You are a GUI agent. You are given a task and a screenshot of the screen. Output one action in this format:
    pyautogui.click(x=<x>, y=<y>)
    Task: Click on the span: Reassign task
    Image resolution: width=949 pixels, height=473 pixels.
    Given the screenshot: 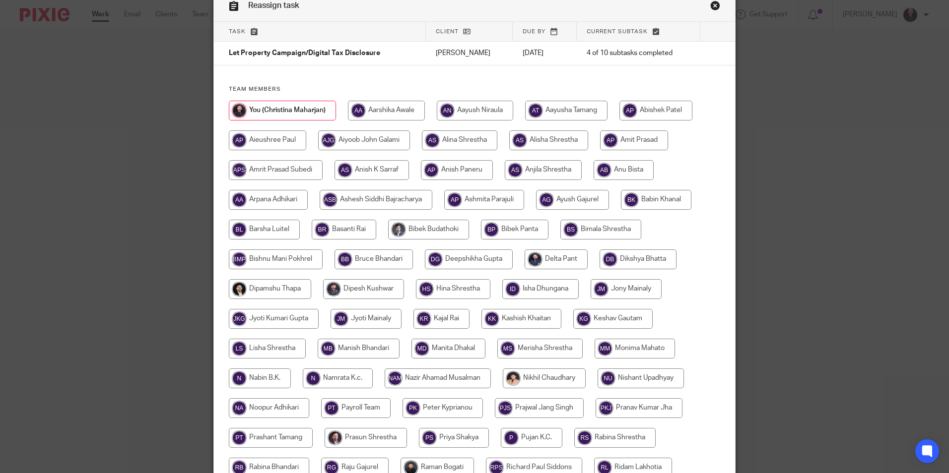 What is the action you would take?
    pyautogui.click(x=273, y=5)
    